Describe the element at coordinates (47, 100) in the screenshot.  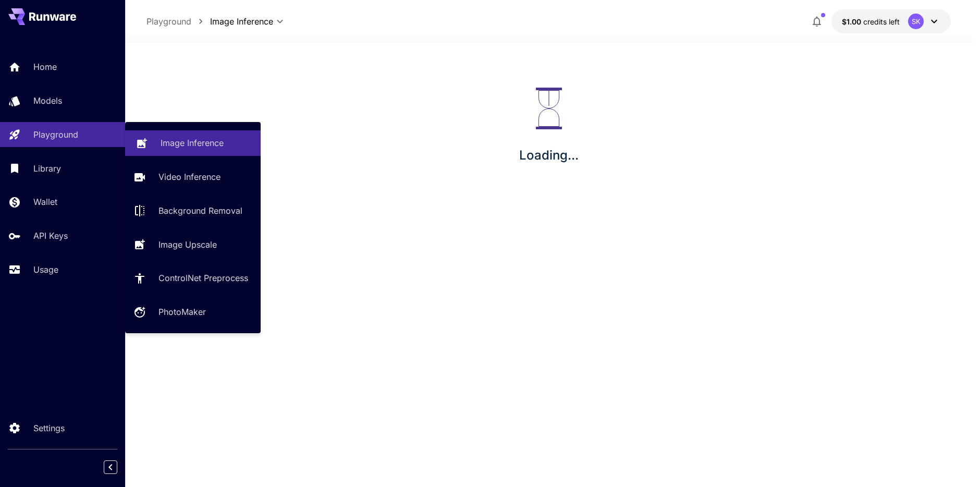
I see `p: Models` at that location.